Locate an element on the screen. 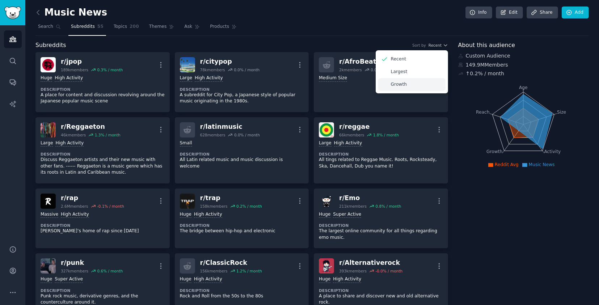 The height and width of the screenshot is (305, 599). p: Growth is located at coordinates (399, 85).